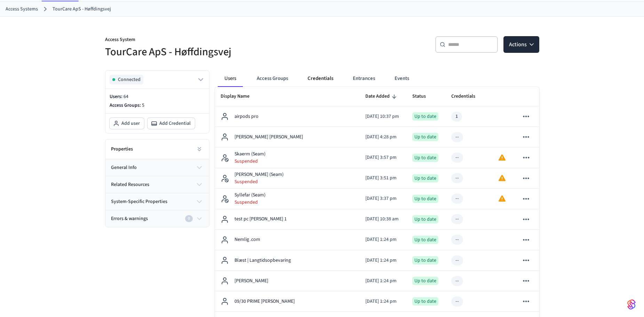 The width and height of the screenshot is (644, 317). I want to click on span: system-specific properties, so click(139, 201).